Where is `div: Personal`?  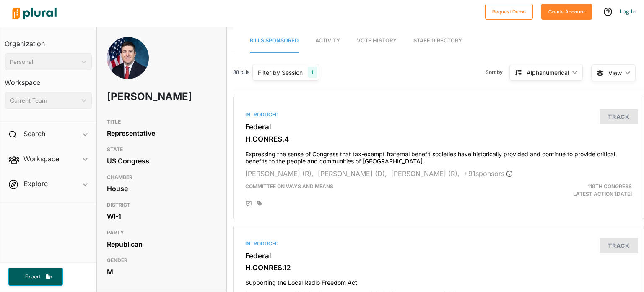 div: Personal is located at coordinates (44, 61).